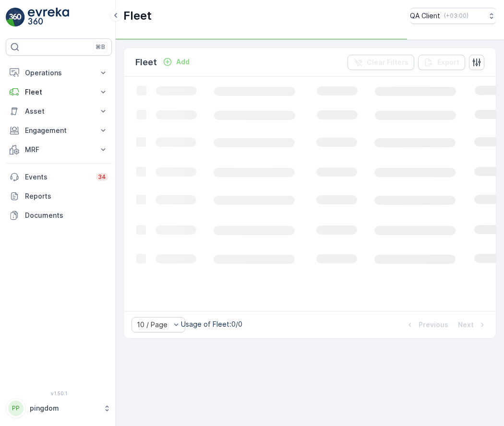 This screenshot has height=426, width=504. What do you see at coordinates (427, 325) in the screenshot?
I see `button: Previous` at bounding box center [427, 325].